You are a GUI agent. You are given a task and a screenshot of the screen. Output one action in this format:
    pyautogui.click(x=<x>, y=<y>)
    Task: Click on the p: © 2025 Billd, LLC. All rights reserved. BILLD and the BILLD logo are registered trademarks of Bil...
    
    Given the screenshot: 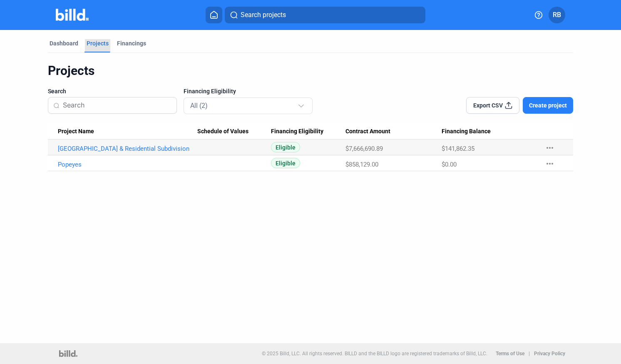 What is the action you would take?
    pyautogui.click(x=375, y=353)
    